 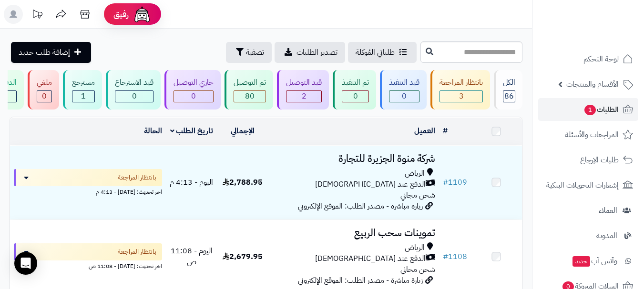 What do you see at coordinates (588, 110) in the screenshot?
I see `a: الطلبات1` at bounding box center [588, 110].